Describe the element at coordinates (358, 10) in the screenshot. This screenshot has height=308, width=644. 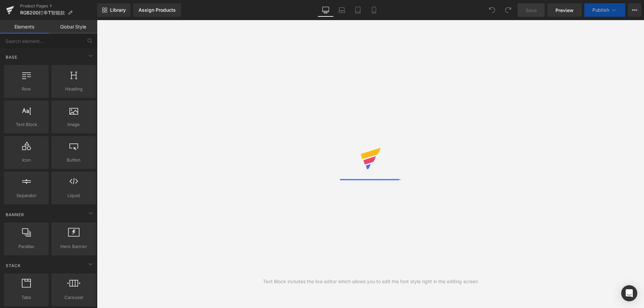
I see `a: Tablet` at that location.